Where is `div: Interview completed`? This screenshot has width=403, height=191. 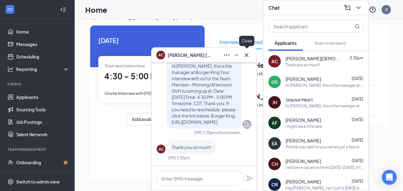
div: Interview completed is located at coordinates (240, 42).